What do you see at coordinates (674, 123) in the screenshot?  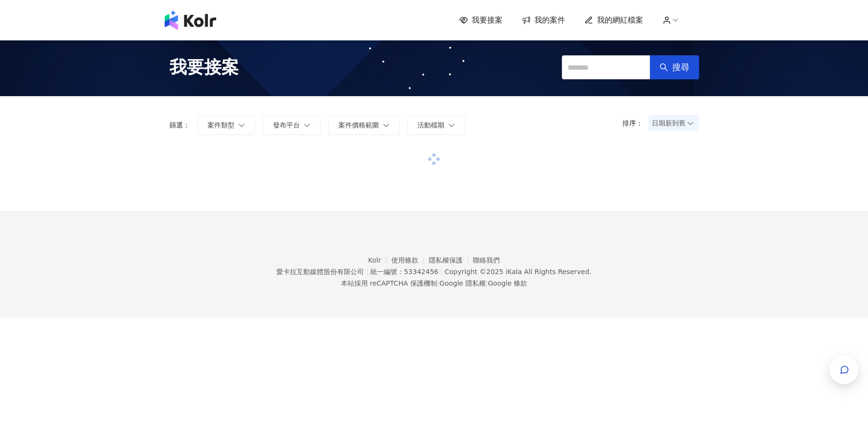 I see `span: 日期新到舊` at bounding box center [674, 123].